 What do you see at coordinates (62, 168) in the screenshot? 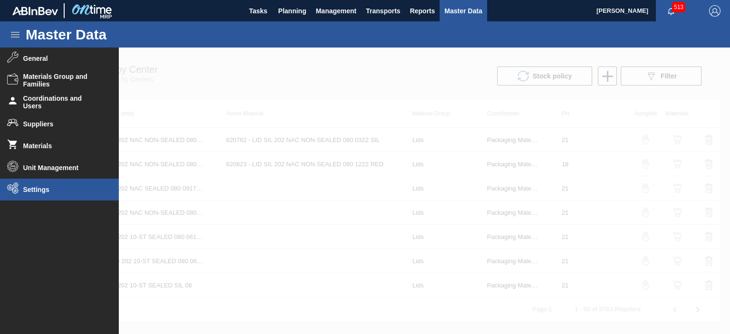
I see `span: Unit Management` at bounding box center [62, 168].